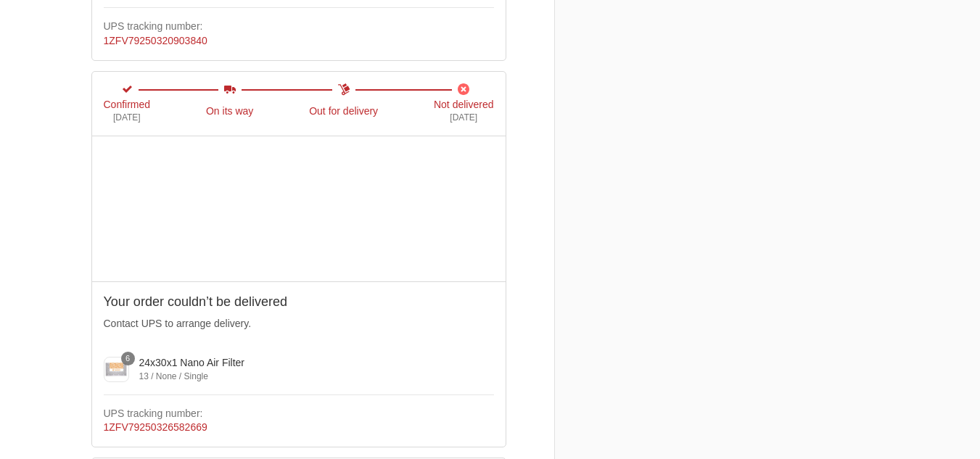 The width and height of the screenshot is (980, 459). I want to click on p: Contact UPS to arrange delivery., so click(299, 323).